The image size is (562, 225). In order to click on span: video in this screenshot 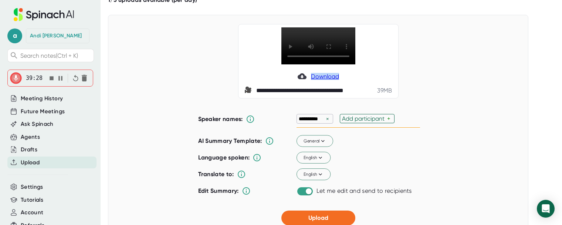, I will do `click(249, 91)`.